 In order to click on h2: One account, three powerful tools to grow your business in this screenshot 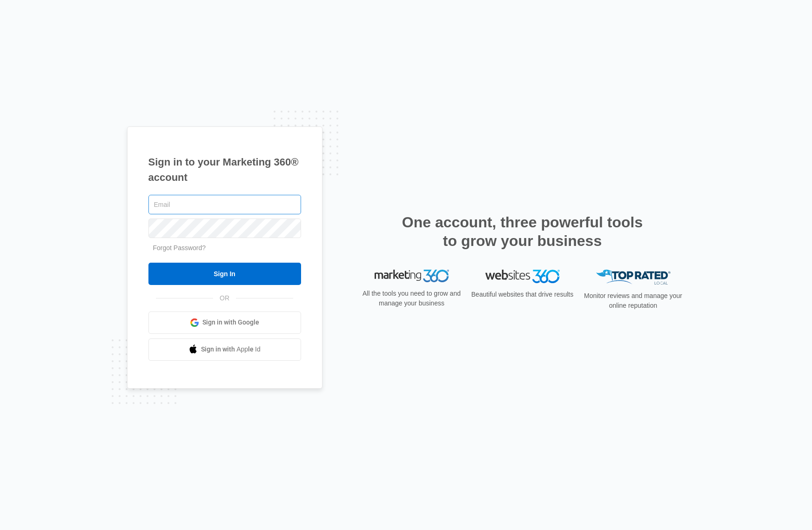, I will do `click(523, 232)`.